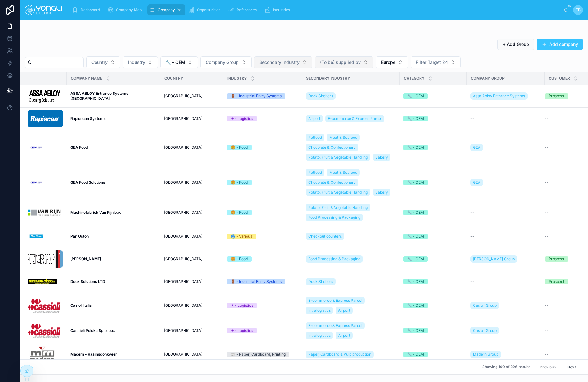  Describe the element at coordinates (246, 10) in the screenshot. I see `span: References` at that location.